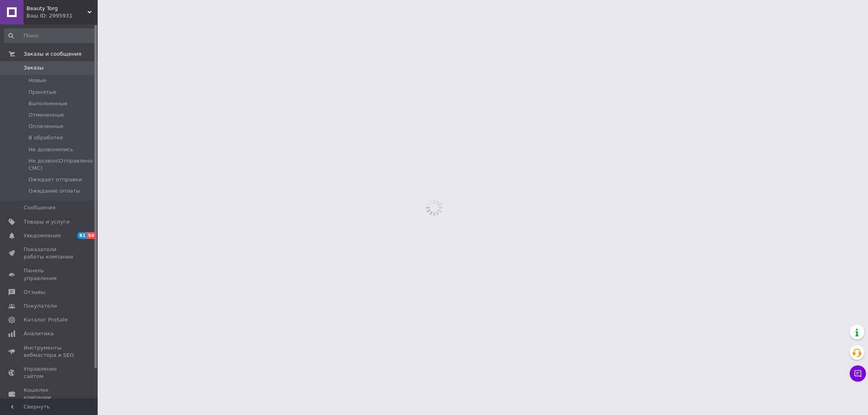  What do you see at coordinates (55, 180) in the screenshot?
I see `span: Ожидает отправки` at bounding box center [55, 180].